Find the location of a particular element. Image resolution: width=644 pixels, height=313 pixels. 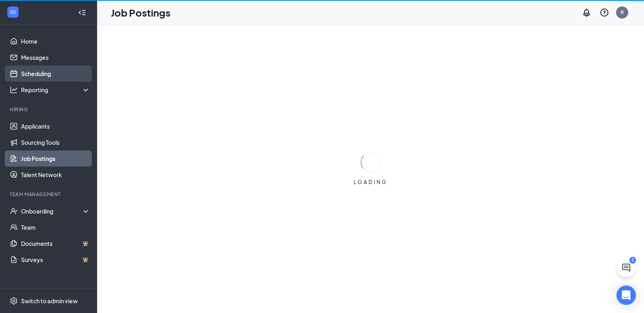

a: Scheduling is located at coordinates (56, 73).